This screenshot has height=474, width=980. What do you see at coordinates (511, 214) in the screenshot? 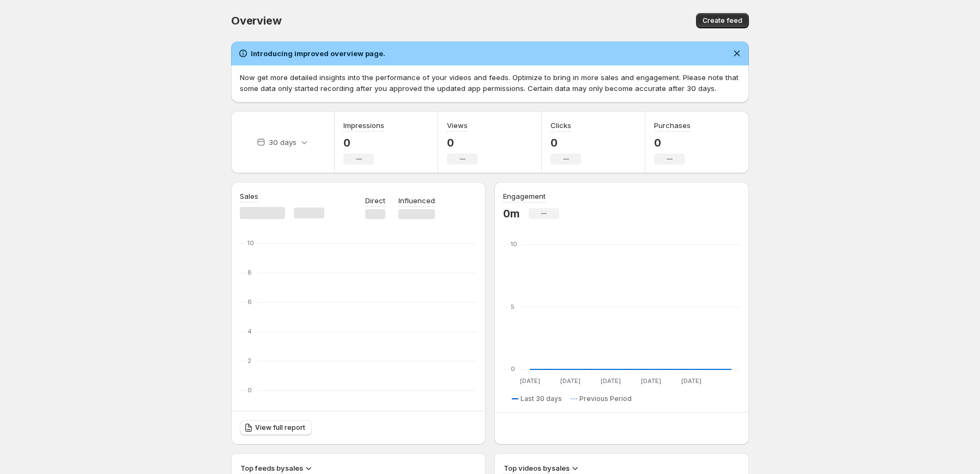
I see `p: 0m` at bounding box center [511, 214].